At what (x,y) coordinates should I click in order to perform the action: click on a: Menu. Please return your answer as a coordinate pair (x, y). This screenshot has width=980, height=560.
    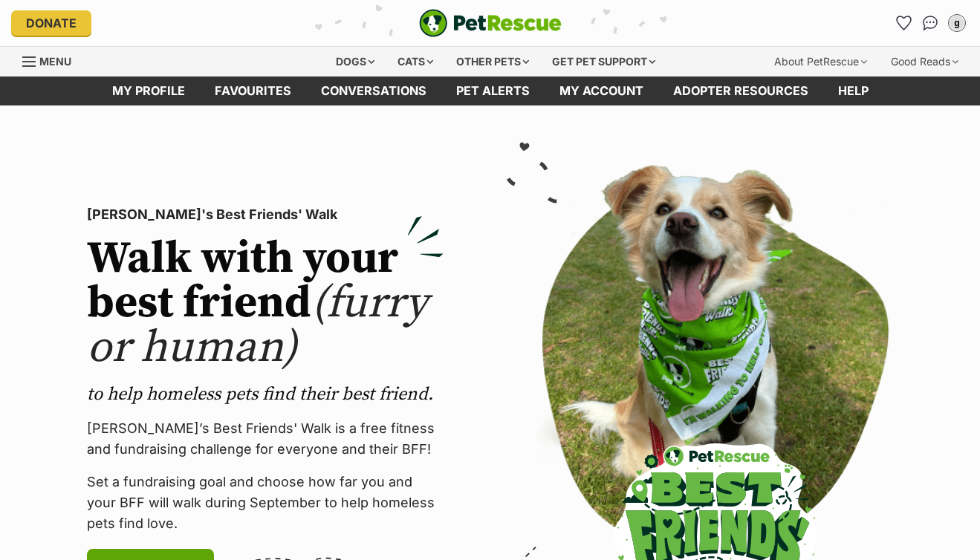
    Looking at the image, I should click on (52, 60).